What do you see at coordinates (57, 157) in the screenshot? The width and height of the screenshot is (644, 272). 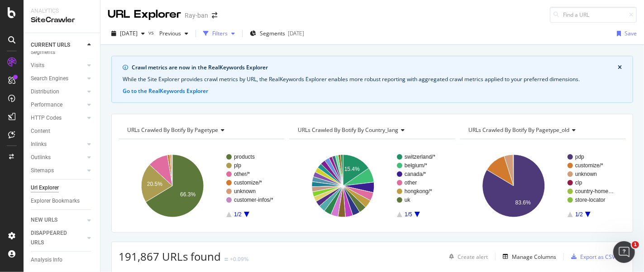 I see `a: Outlinks` at bounding box center [57, 157].